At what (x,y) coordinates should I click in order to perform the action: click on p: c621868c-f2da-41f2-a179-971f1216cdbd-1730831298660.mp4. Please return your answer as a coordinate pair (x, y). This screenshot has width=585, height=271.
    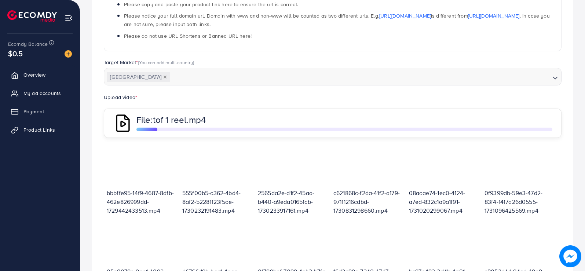
    Looking at the image, I should click on (368, 202).